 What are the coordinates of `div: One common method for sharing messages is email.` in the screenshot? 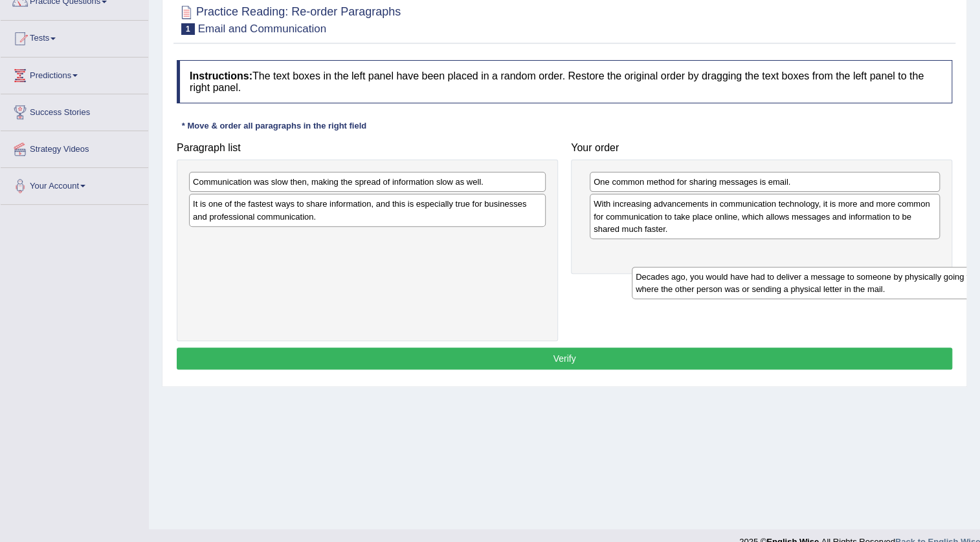 It's located at (764, 182).